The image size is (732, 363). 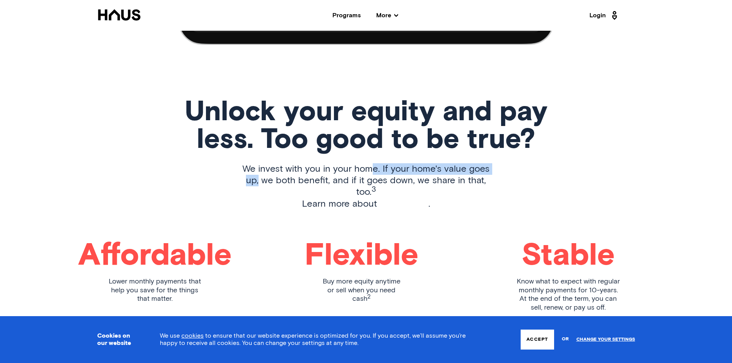 I want to click on a: how it works, so click(x=403, y=204).